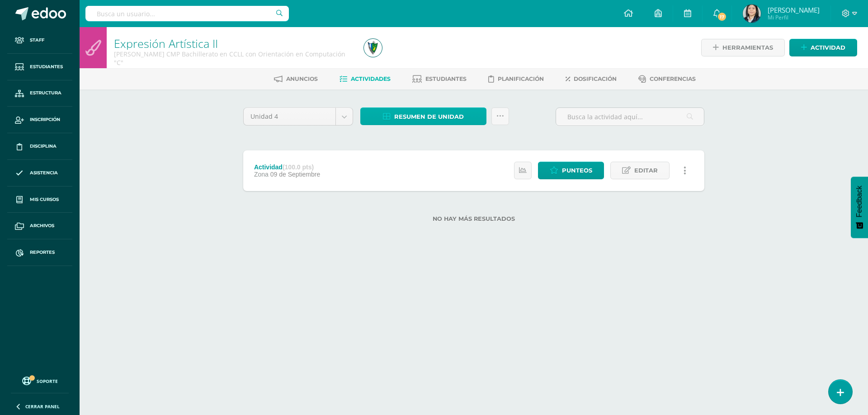 This screenshot has height=415, width=868. Describe the element at coordinates (646, 170) in the screenshot. I see `span: Editar` at that location.